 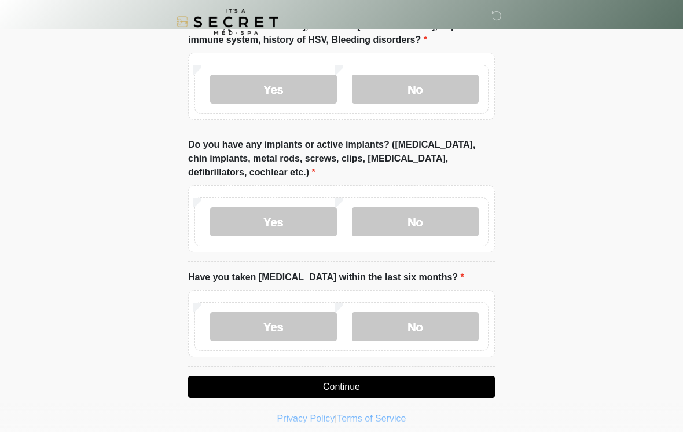 What do you see at coordinates (371, 418) in the screenshot?
I see `a: Terms of Service` at bounding box center [371, 418].